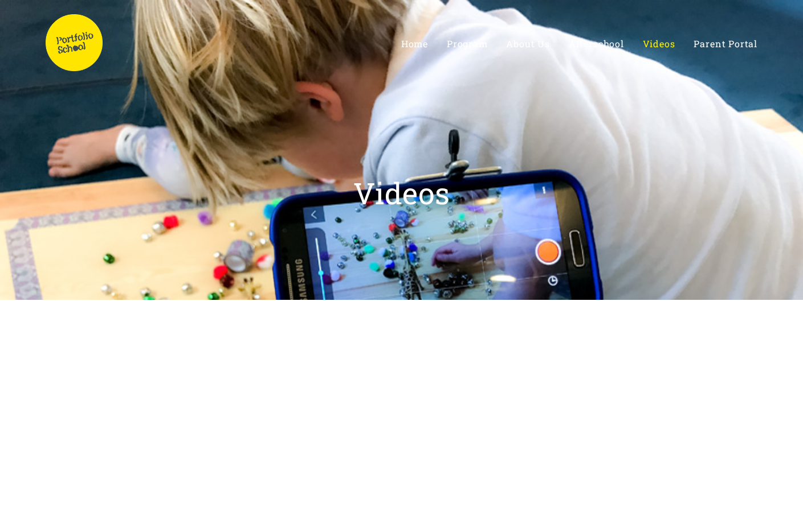 Image resolution: width=803 pixels, height=532 pixels. Describe the element at coordinates (659, 43) in the screenshot. I see `a: Videos` at that location.